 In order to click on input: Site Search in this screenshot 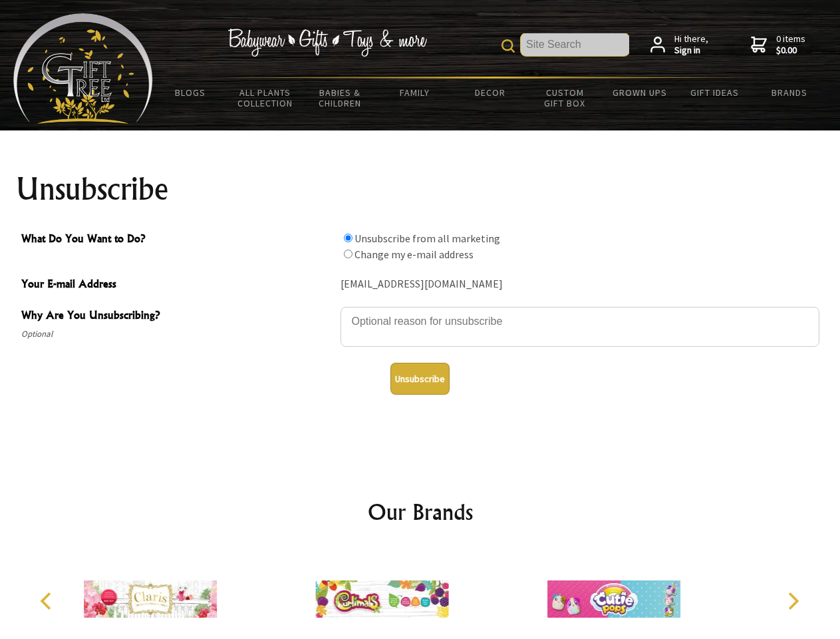, I will do `click(575, 45)`.